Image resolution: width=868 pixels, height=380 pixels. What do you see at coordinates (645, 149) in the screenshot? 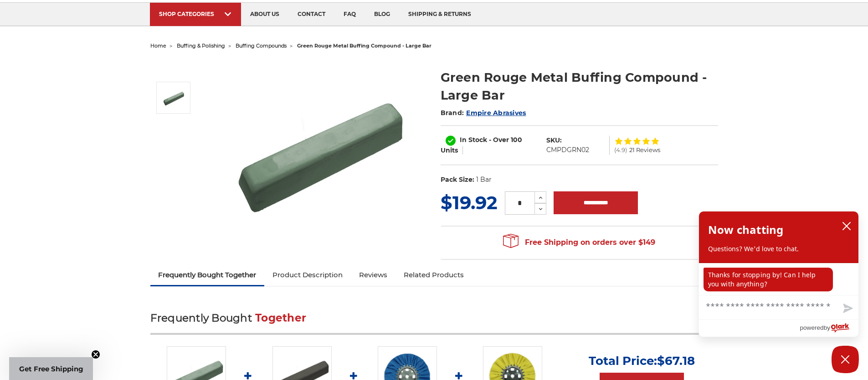
I see `span: 21 Reviews` at bounding box center [645, 149].